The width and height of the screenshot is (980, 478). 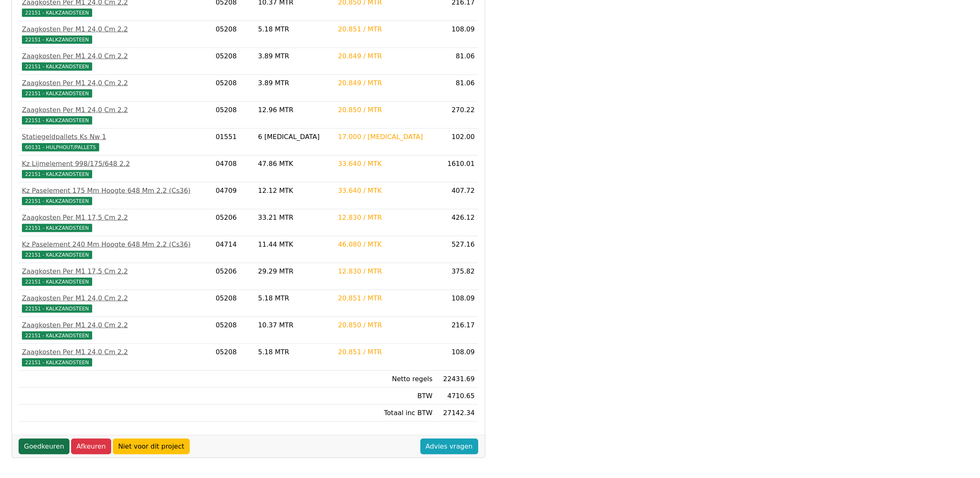 What do you see at coordinates (457, 249) in the screenshot?
I see `td: 527.16` at bounding box center [457, 249].